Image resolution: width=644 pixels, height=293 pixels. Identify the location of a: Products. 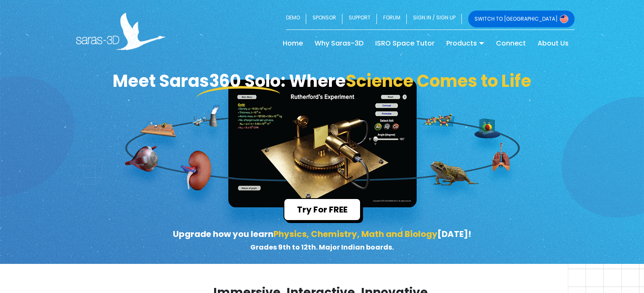
(465, 43).